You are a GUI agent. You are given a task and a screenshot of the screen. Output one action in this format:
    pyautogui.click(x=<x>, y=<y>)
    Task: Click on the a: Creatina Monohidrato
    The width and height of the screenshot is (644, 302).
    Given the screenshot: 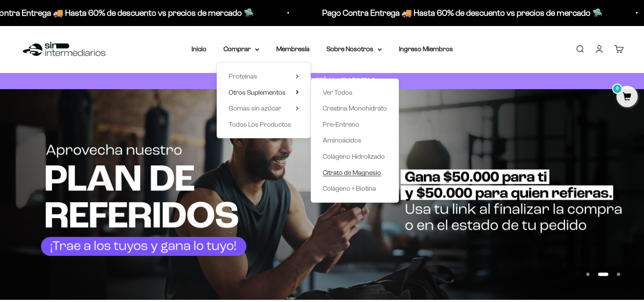 What is the action you would take?
    pyautogui.click(x=355, y=108)
    